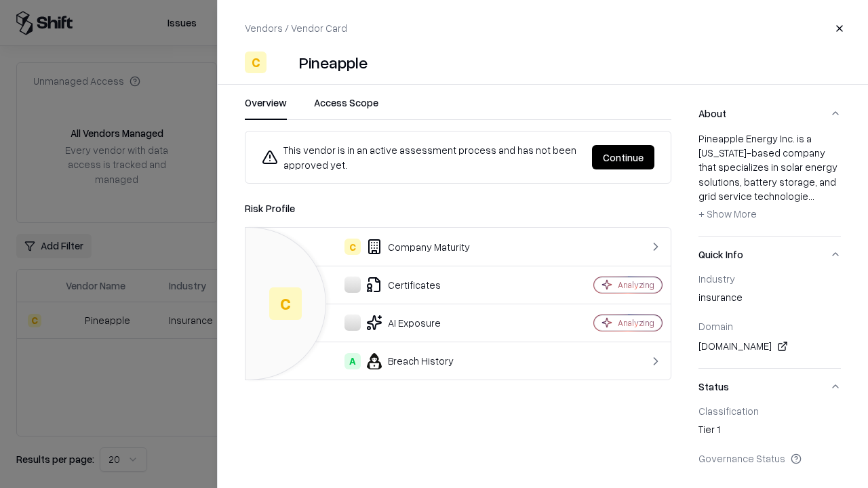 This screenshot has width=868, height=488. I want to click on button: Continue, so click(623, 157).